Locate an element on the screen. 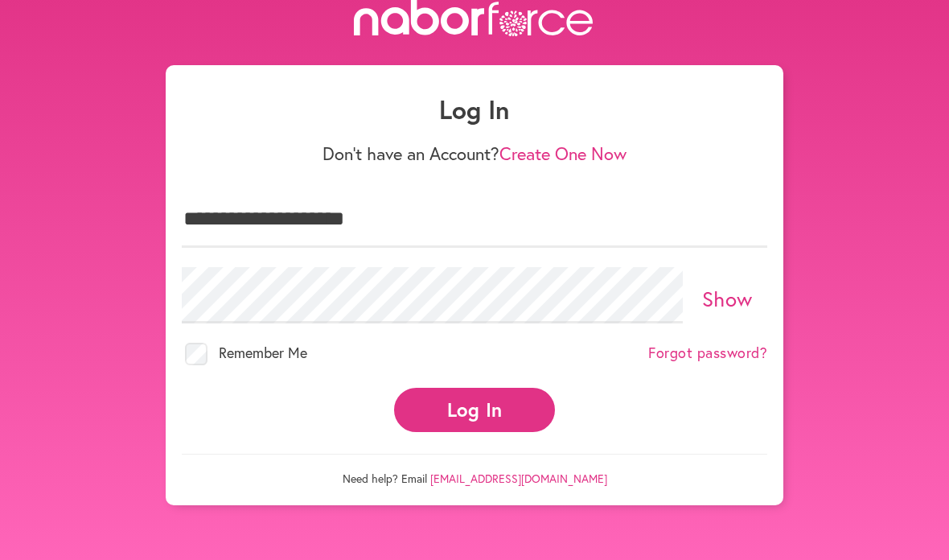 The height and width of the screenshot is (560, 949). a: Create One Now is located at coordinates (563, 153).